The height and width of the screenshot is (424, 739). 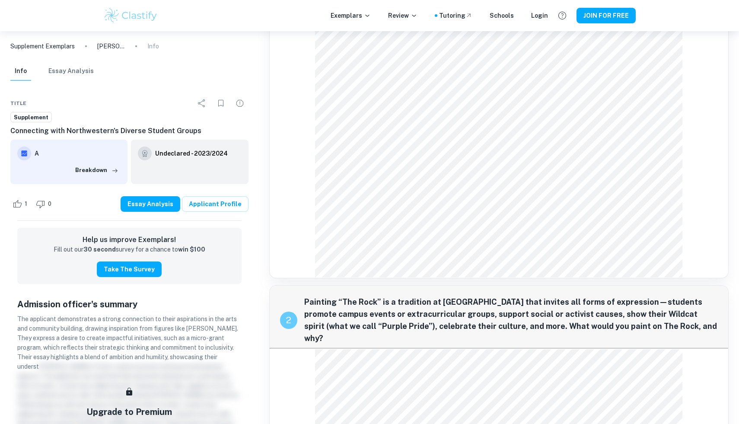 I want to click on strong: win $100, so click(x=192, y=249).